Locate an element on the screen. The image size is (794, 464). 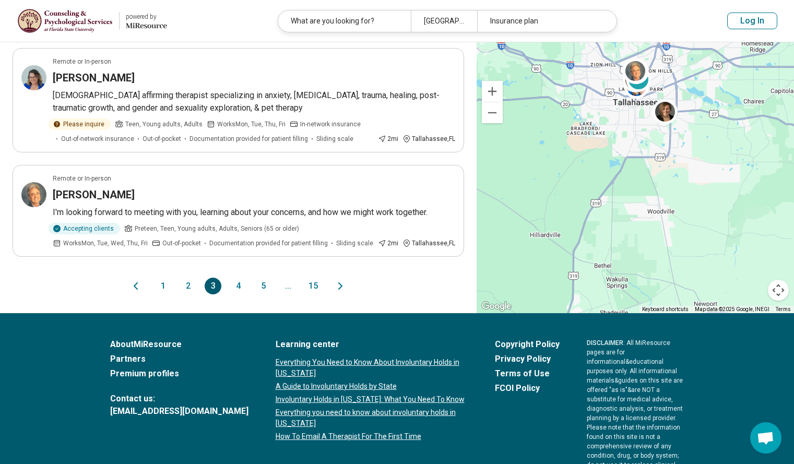
a: AboutMiResource is located at coordinates (179, 345).